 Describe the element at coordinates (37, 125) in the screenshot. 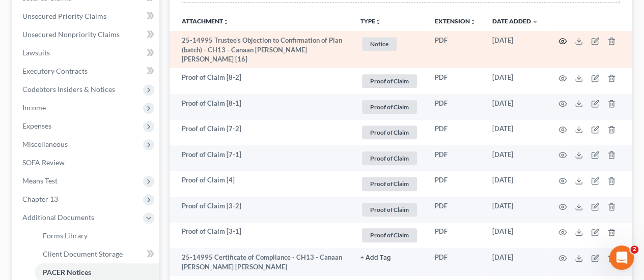

I see `span: Expenses` at that location.